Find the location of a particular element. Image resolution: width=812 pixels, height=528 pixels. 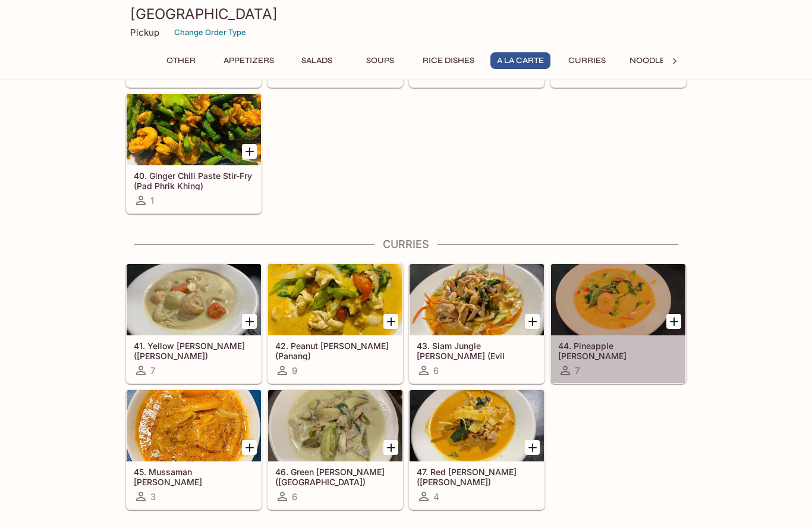

button: Add 40. Ginger Chili Paste Stir-Fry (Pad Phrik Khing) is located at coordinates (249, 151).